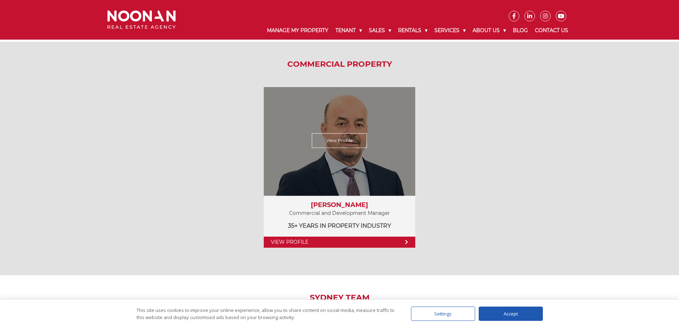 Image resolution: width=679 pixels, height=328 pixels. What do you see at coordinates (339, 213) in the screenshot?
I see `p: Commercial and Development Manager` at bounding box center [339, 213].